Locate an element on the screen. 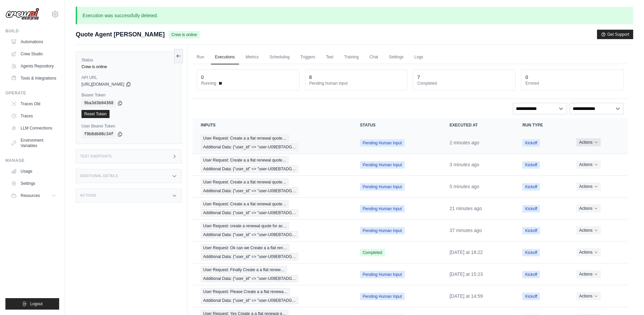  th: Status is located at coordinates (396, 125).